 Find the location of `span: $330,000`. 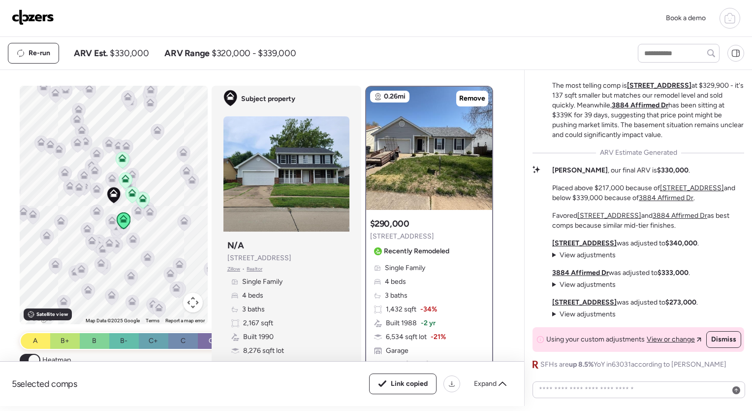

span: $330,000 is located at coordinates (129, 53).